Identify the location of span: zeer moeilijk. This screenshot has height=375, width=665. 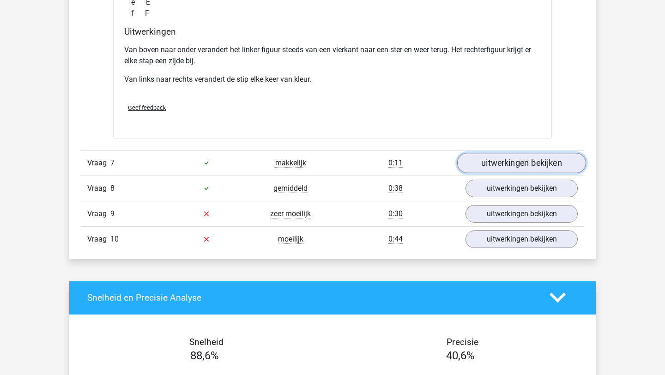
(290, 214).